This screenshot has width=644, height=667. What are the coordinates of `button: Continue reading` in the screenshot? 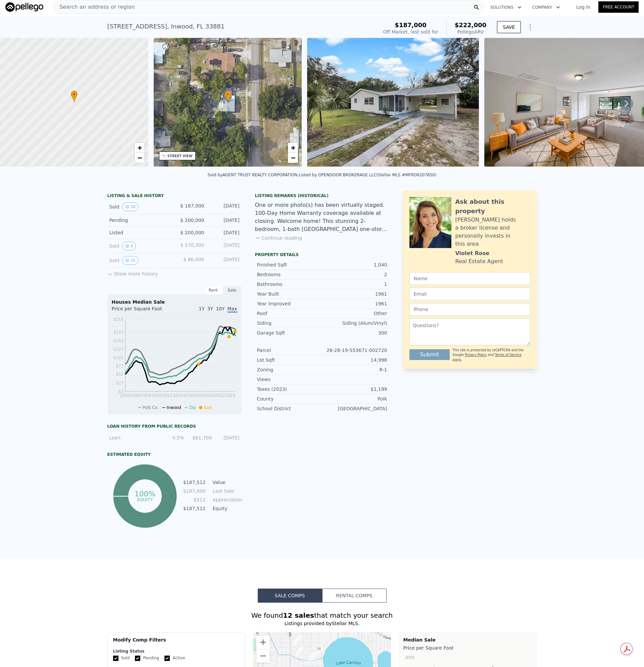 It's located at (278, 238).